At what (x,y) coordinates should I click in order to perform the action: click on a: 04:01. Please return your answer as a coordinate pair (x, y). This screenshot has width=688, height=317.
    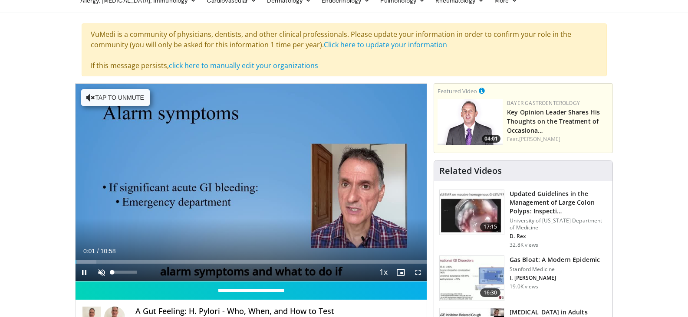
    Looking at the image, I should click on (470, 122).